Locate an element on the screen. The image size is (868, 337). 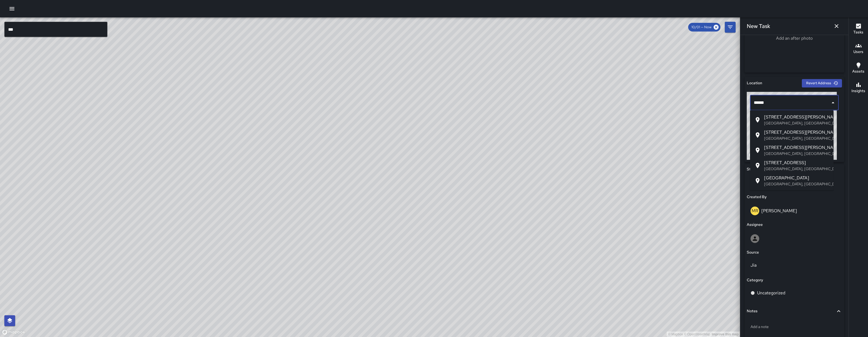
h6: Category is located at coordinates (755, 280).